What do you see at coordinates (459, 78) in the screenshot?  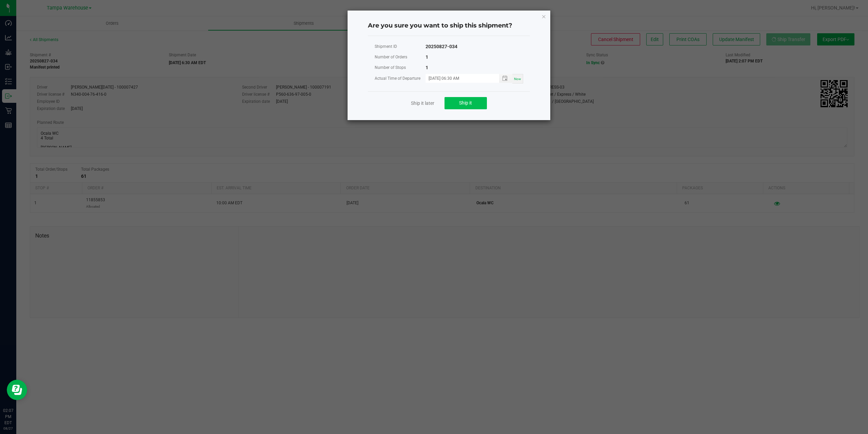 I see `input: MM/dd/yyyy HH:MM a` at bounding box center [459, 78].